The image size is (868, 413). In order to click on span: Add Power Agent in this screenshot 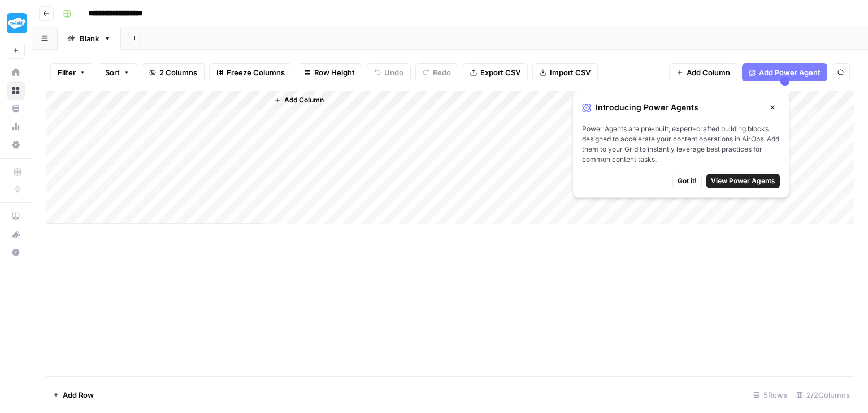, I will do `click(790, 72)`.